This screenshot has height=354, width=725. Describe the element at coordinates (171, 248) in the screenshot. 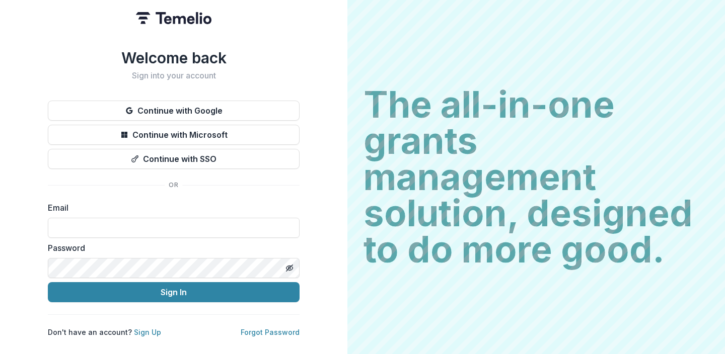

I see `label: Password` at that location.